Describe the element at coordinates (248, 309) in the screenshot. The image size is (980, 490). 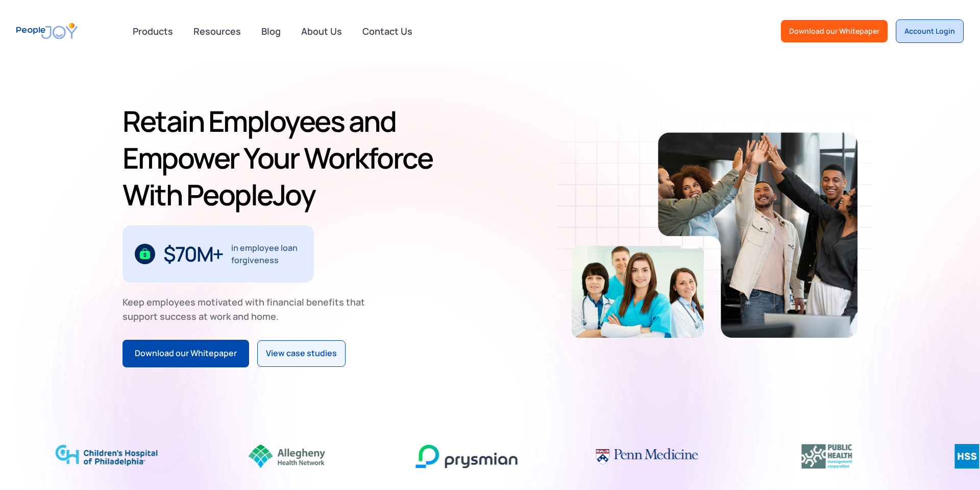
I see `div: Keep employees motivated with financial benefits that support success at work and home.` at that location.